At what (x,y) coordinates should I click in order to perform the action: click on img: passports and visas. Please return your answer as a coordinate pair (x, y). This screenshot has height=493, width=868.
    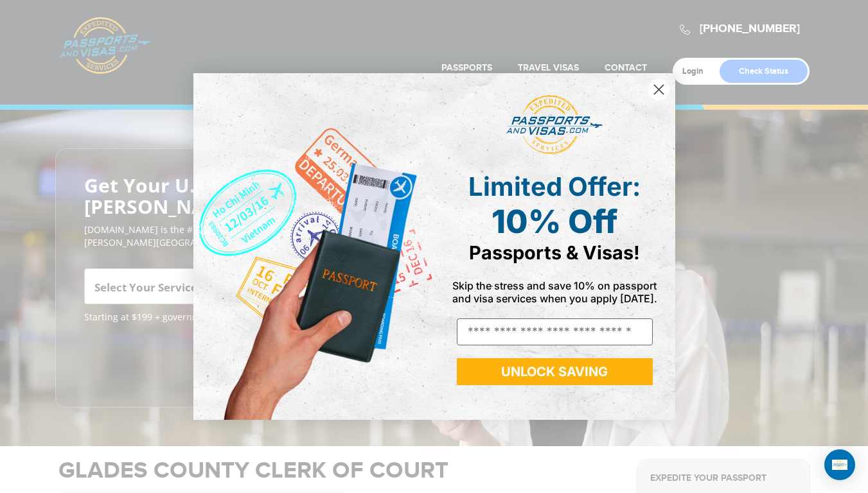
    Looking at the image, I should click on (554, 125).